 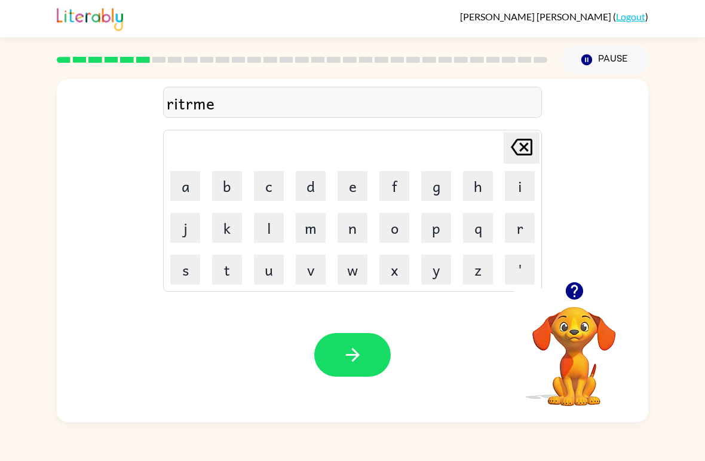 What do you see at coordinates (394, 186) in the screenshot?
I see `button: f` at bounding box center [394, 186].